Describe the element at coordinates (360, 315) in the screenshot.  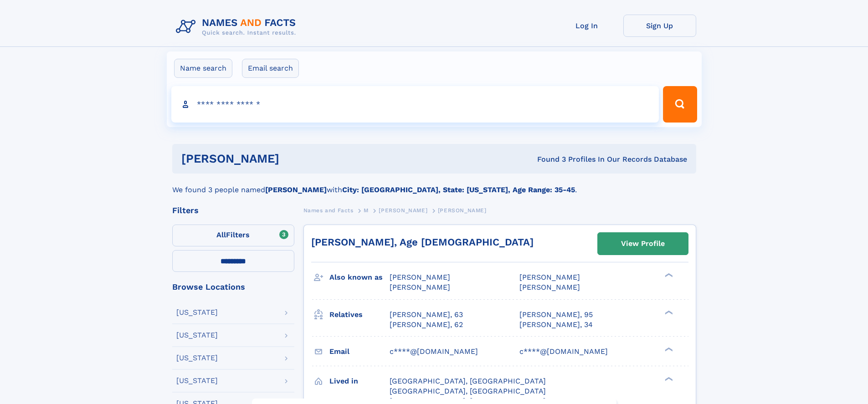
I see `h3: Relatives` at that location.